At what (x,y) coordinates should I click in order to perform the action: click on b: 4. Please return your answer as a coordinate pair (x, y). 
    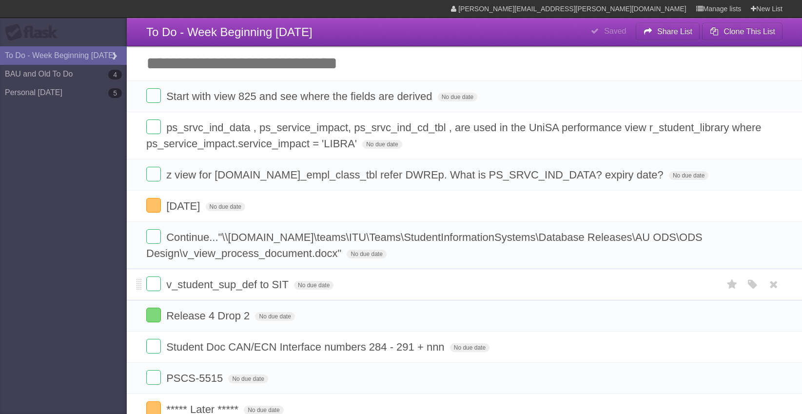
    Looking at the image, I should click on (115, 75).